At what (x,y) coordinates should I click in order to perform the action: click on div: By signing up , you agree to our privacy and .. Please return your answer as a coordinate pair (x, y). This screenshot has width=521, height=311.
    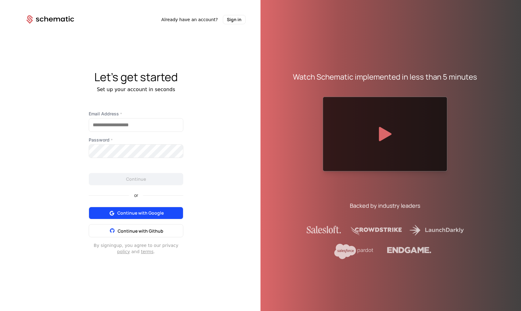
    Looking at the image, I should click on (136, 248).